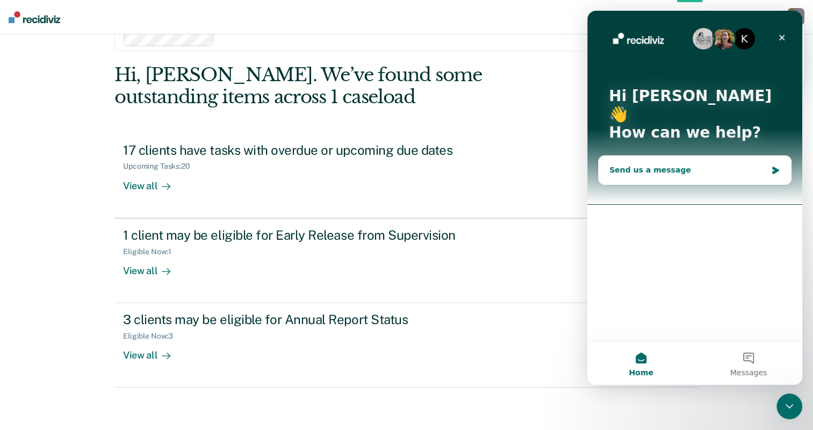 This screenshot has width=813, height=430. What do you see at coordinates (136, 28) in the screenshot?
I see `img: Profile image for Rajan` at bounding box center [136, 28].